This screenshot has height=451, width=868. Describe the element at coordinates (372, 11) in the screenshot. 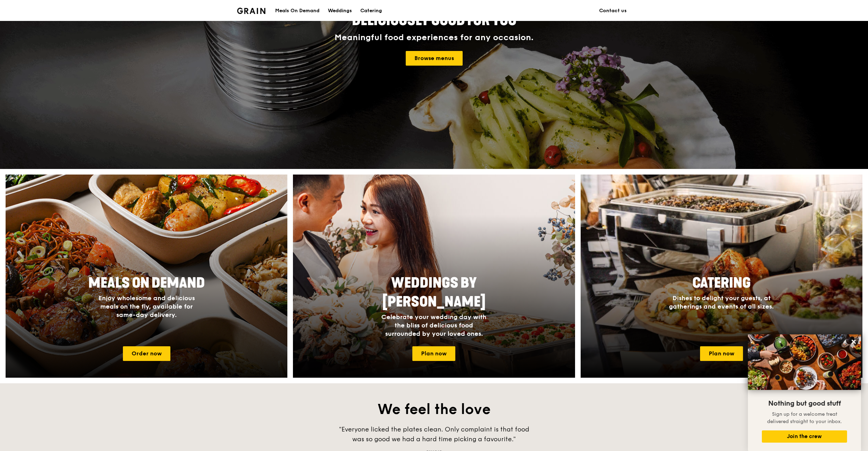

I see `a: Catering` at that location.